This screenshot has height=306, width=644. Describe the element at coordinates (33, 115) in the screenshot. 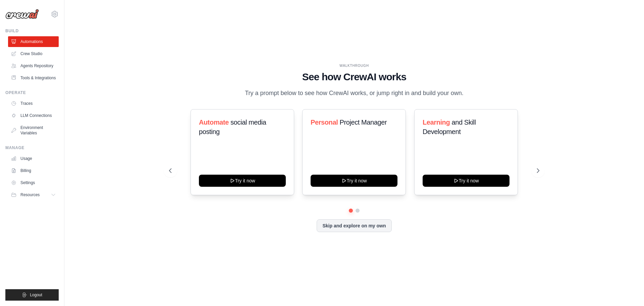

I see `a: LLM Connections` at that location.